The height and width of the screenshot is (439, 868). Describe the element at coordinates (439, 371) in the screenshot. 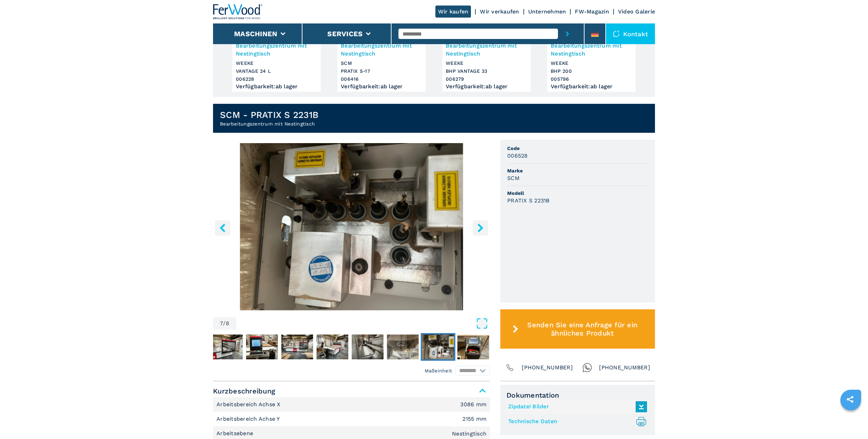

I see `em: Maßeinheit` at that location.